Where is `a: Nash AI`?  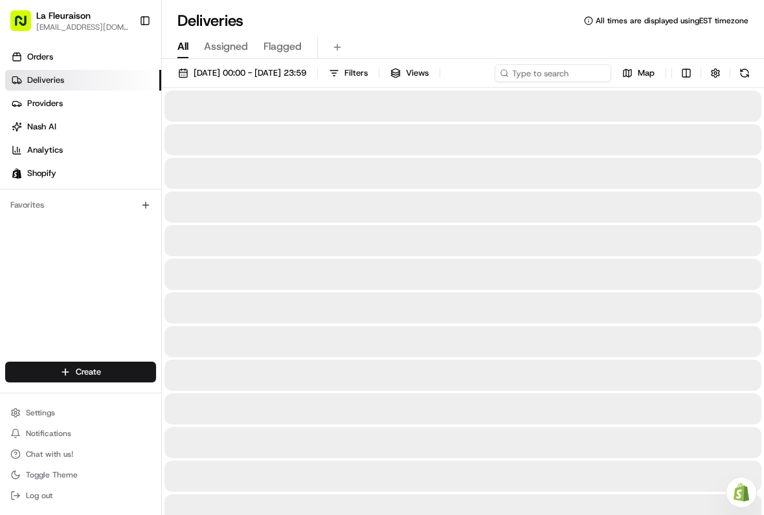 a: Nash AI is located at coordinates (83, 127).